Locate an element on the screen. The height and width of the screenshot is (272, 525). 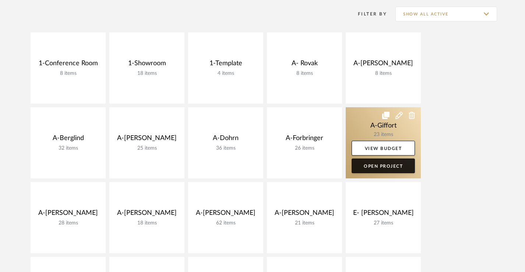
div: 4 items is located at coordinates (226, 73).